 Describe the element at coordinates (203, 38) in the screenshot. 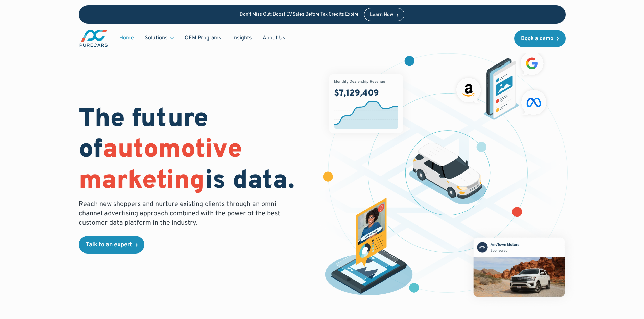

I see `a: OEM Programs` at that location.